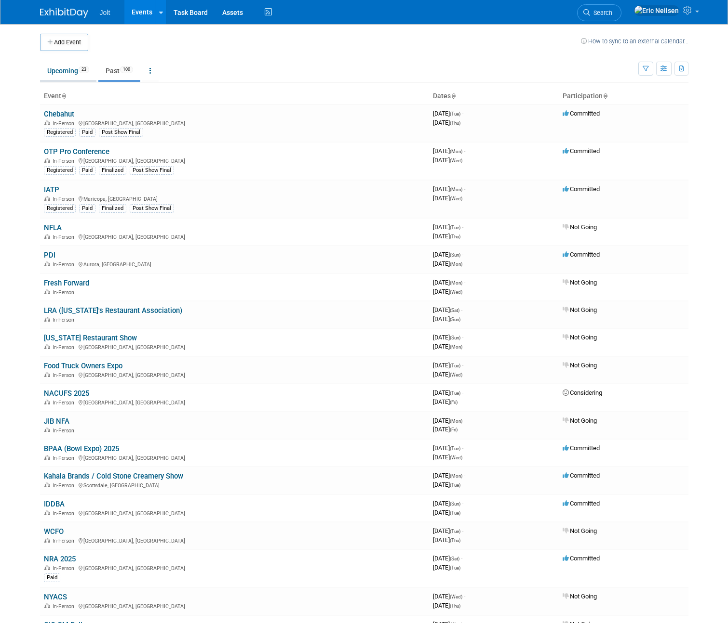 This screenshot has width=728, height=623. I want to click on a: NRA 2025, so click(60, 559).